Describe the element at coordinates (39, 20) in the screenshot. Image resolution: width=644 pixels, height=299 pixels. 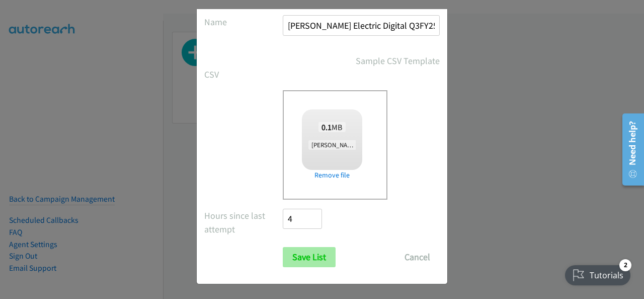
I see `button: Checklist, Tutorials, 2 incomplete tasks` at that location.